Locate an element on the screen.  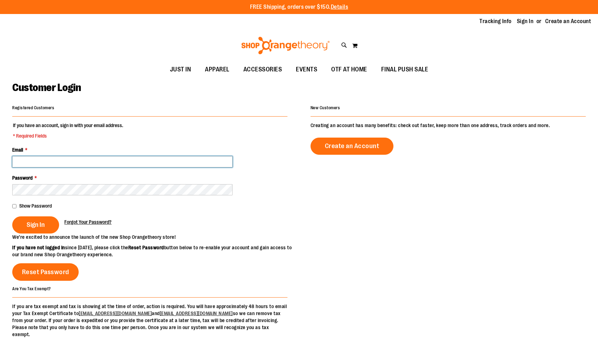
strong: Reset Password is located at coordinates (146, 247).